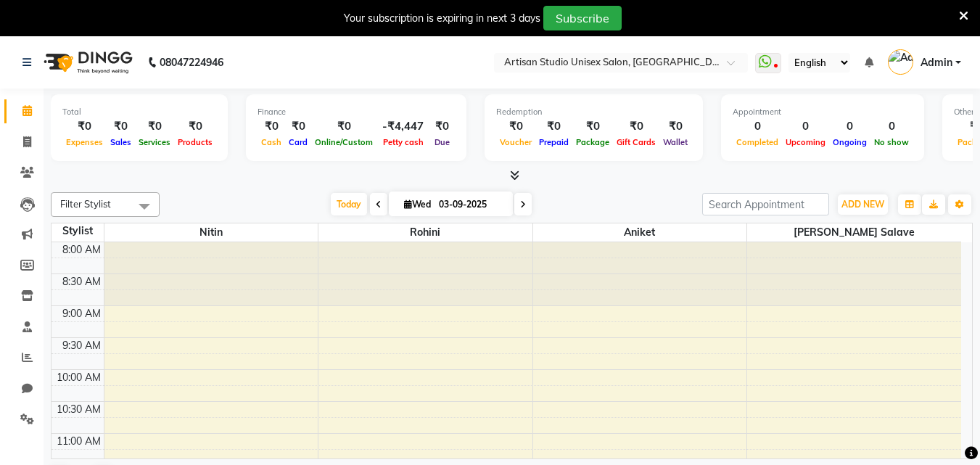  I want to click on span: Upcoming, so click(805, 143).